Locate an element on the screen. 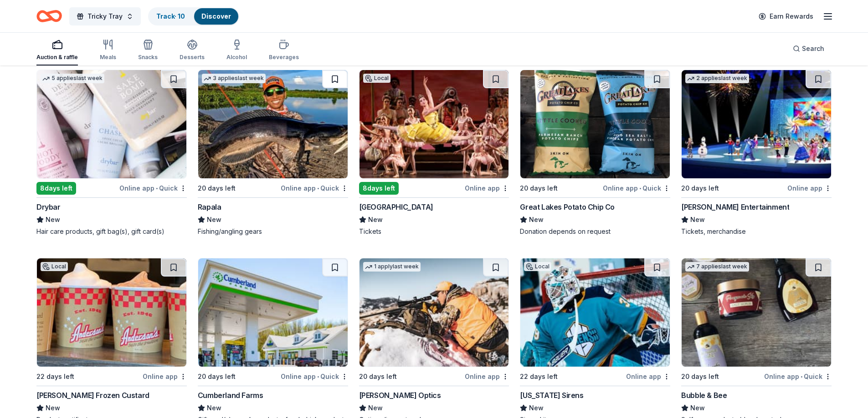 This screenshot has width=868, height=418. button: Snacks is located at coordinates (148, 51).